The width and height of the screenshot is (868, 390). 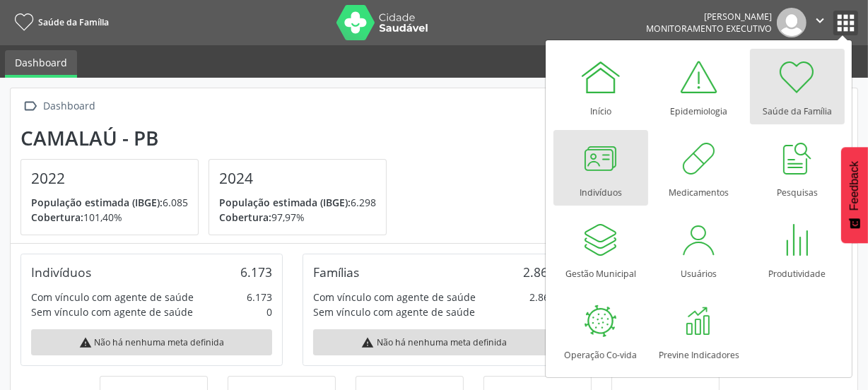 I want to click on a: Gestão Municipal, so click(x=601, y=249).